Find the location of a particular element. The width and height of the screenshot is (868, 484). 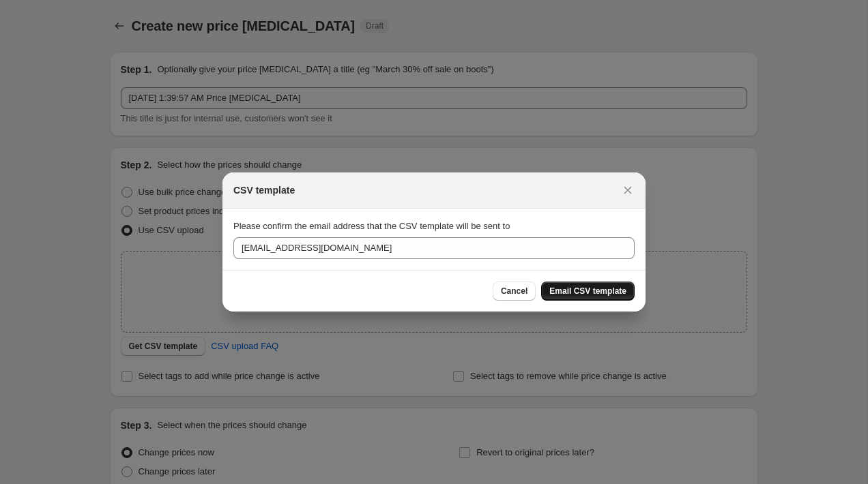

button: Close is located at coordinates (627, 190).